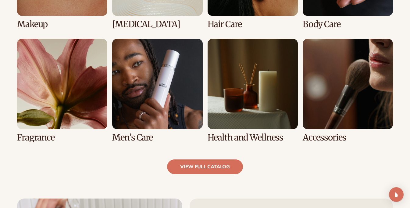  Describe the element at coordinates (396, 194) in the screenshot. I see `div: Open Intercom Messenger` at that location.